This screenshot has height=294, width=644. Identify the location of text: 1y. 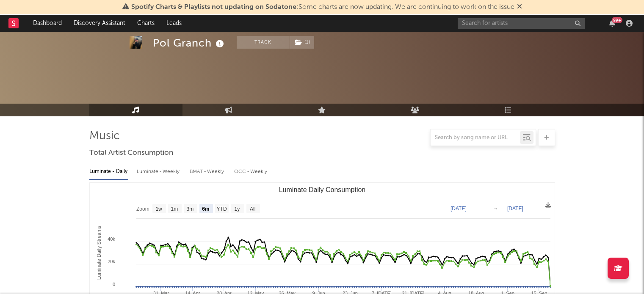
(237, 209).